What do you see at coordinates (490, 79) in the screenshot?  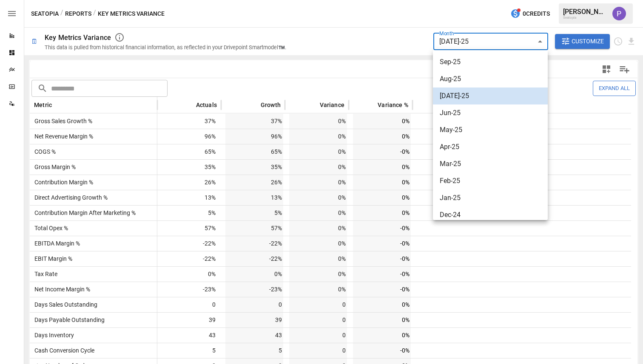 I see `span: Aug-25` at bounding box center [490, 79].